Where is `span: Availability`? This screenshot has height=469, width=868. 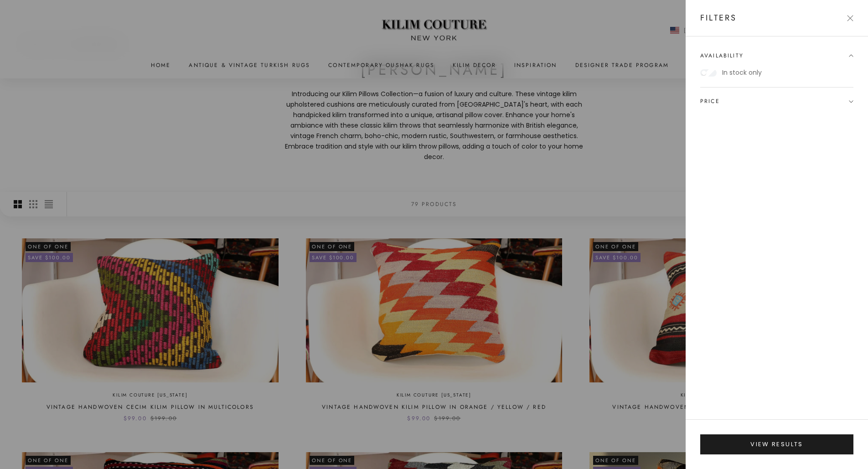 span: Availability is located at coordinates (722, 56).